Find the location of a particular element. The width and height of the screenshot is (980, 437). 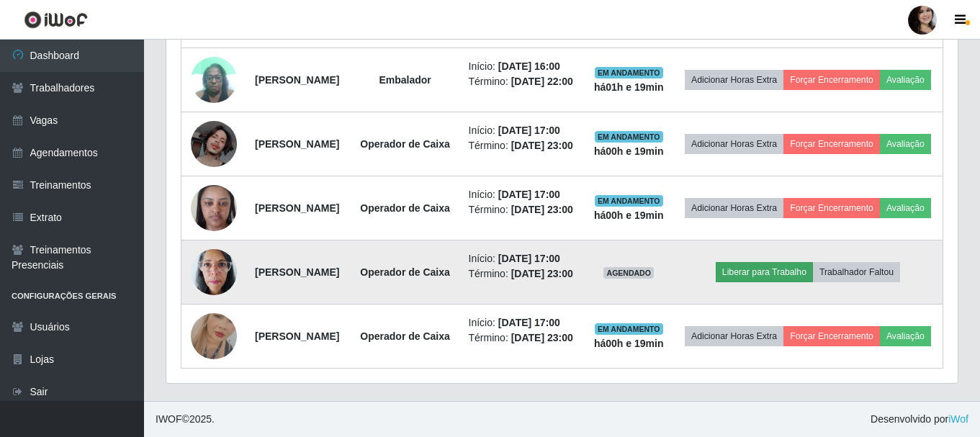

img: 1734430327738.jpeg is located at coordinates (214, 208).